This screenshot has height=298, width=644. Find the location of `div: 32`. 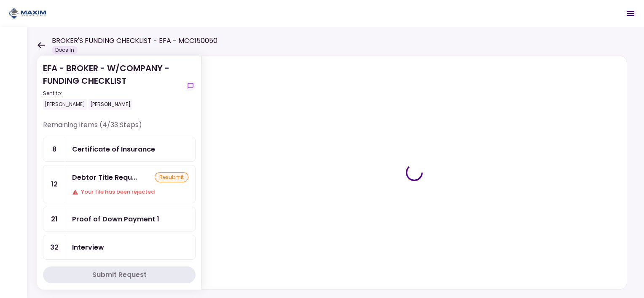

div: 32 is located at coordinates (54, 248).